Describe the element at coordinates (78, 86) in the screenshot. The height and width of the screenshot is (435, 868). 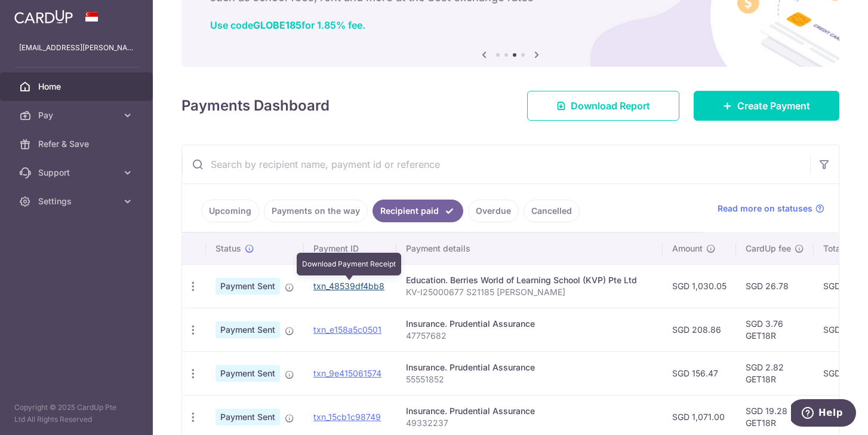
I see `span: Home` at that location.